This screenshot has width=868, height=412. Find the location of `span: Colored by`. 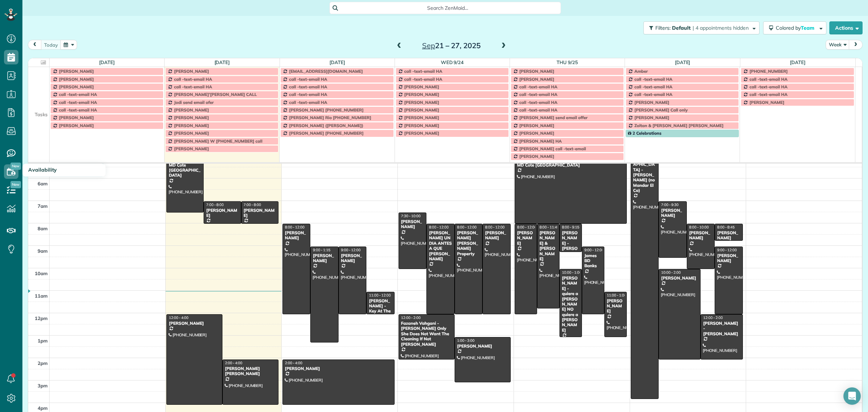

span: Colored by is located at coordinates (796, 28).